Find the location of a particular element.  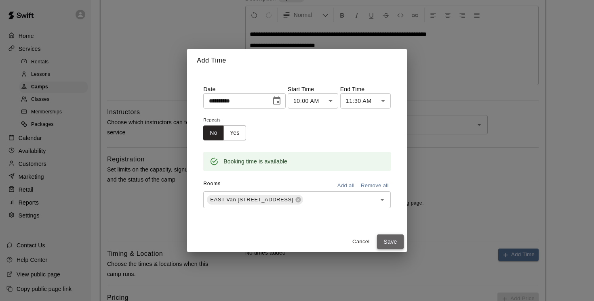

div: outlined button group is located at coordinates (225, 133).